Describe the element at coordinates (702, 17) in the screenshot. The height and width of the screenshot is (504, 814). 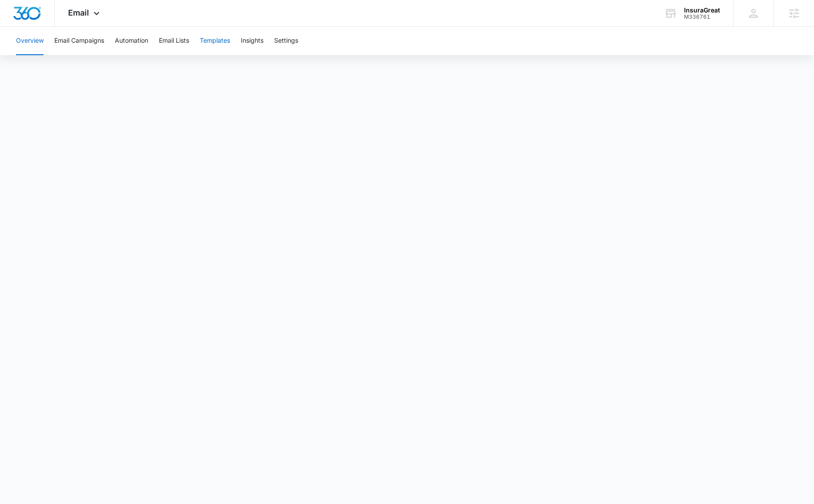
I see `div: account id` at that location.